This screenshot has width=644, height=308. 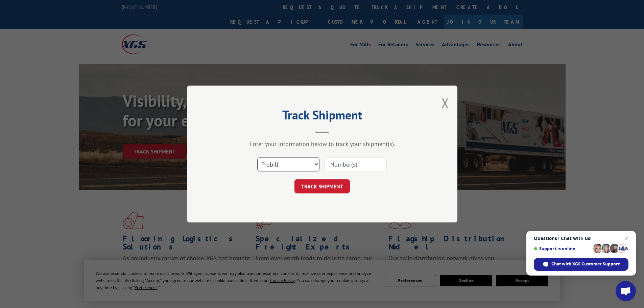 What do you see at coordinates (562, 249) in the screenshot?
I see `span: Support is online` at bounding box center [562, 249].